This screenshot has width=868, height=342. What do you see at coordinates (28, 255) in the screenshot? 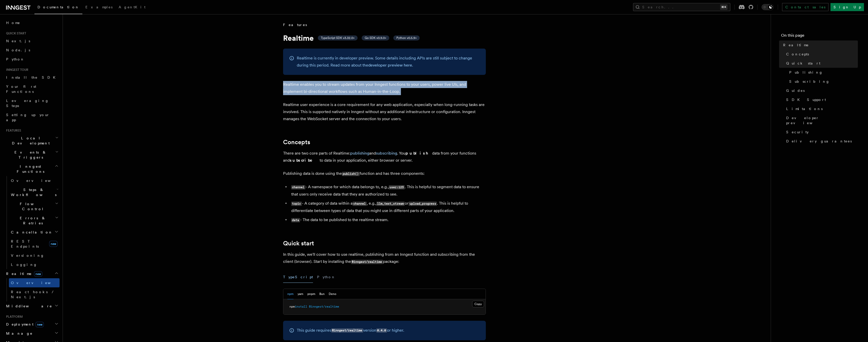
I see `span: Versioning` at bounding box center [28, 255].